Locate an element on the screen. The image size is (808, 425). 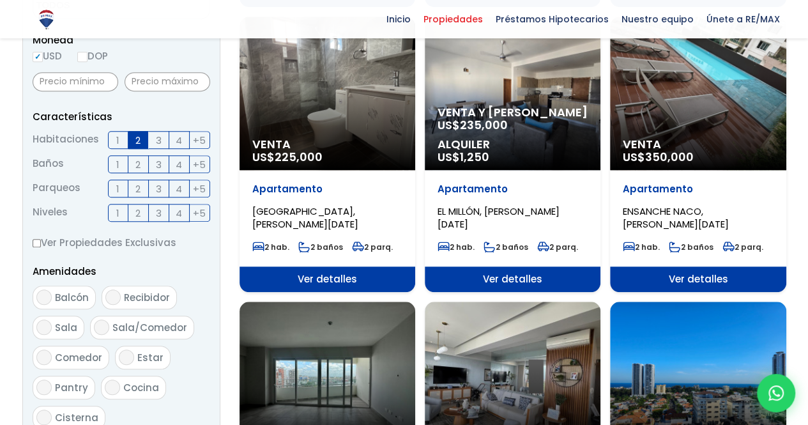
label: DOP is located at coordinates (93, 56).